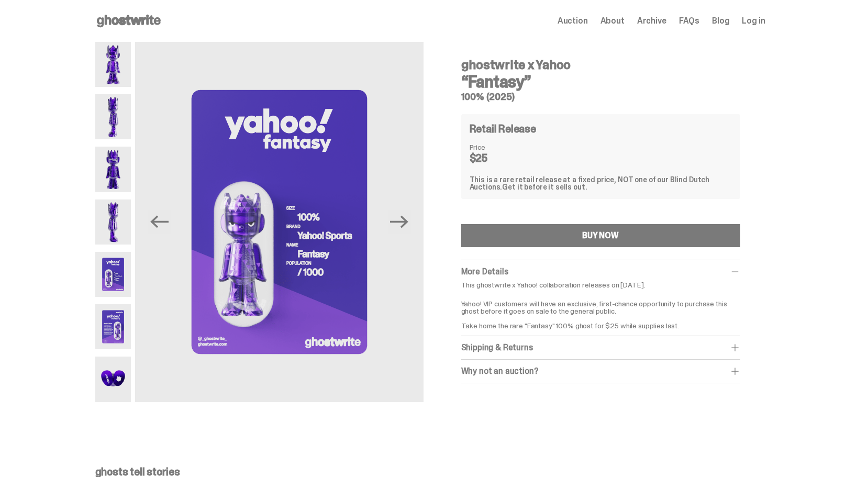  What do you see at coordinates (113, 379) in the screenshot?
I see `img: Yahoo-HG---7.png` at bounding box center [113, 379].